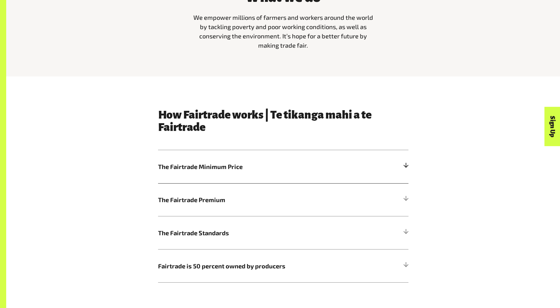 This screenshot has height=308, width=560. What do you see at coordinates (283, 121) in the screenshot?
I see `h3: How Fairtrade works | Te tikanga mahi a te Fairtrade` at bounding box center [283, 121].